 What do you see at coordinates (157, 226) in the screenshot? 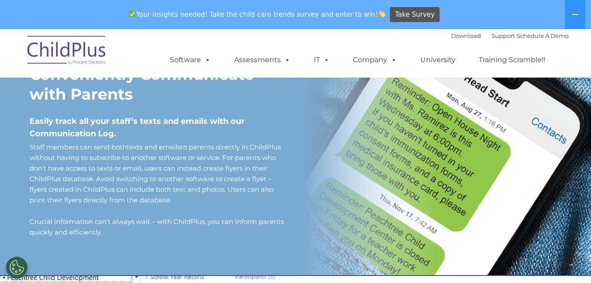
I see `span: Crucial information can’t always wait – with ChildPlus, you can inform parents quickly and effici...` at bounding box center [157, 226].